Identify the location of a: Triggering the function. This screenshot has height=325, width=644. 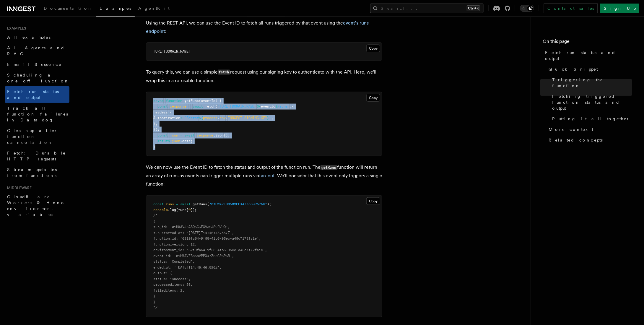
(591, 83).